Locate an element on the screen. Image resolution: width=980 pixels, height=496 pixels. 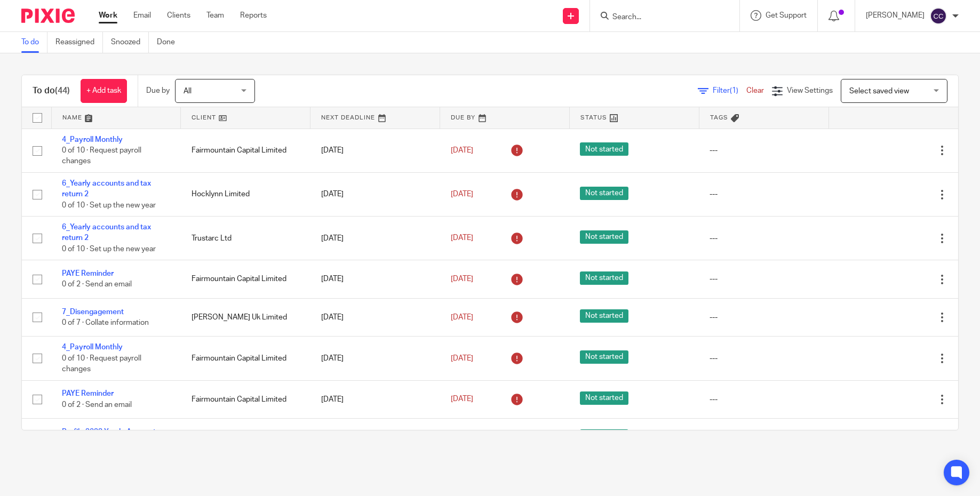
span: Filter is located at coordinates (729, 91).